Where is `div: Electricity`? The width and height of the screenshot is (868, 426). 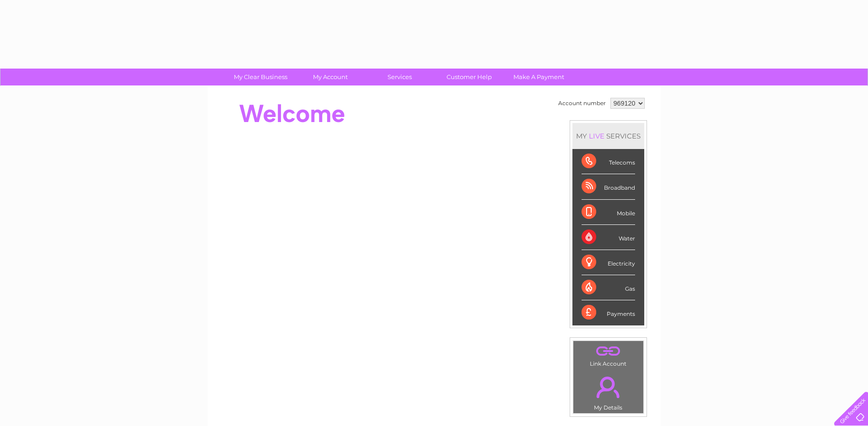 div: Electricity is located at coordinates (608, 263).